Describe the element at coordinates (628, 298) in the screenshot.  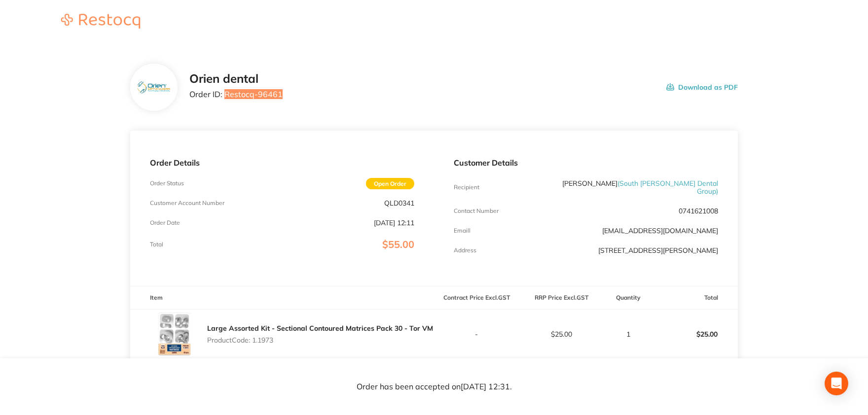
I see `th: Quantity` at that location.